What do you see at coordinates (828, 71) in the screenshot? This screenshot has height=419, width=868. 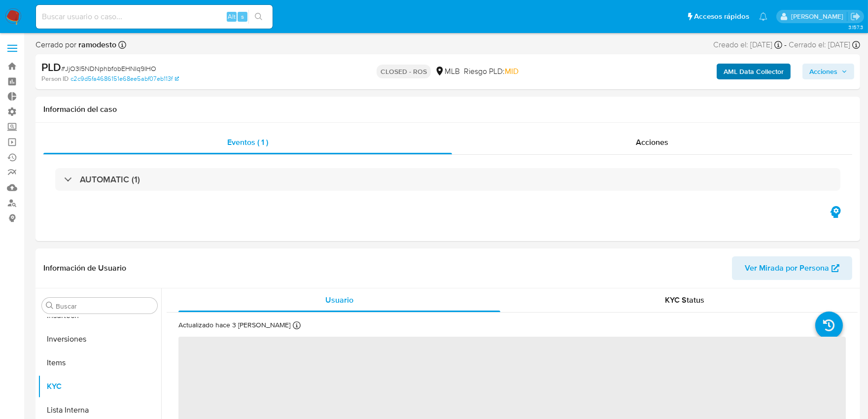 I see `button: Acciones` at bounding box center [828, 71].